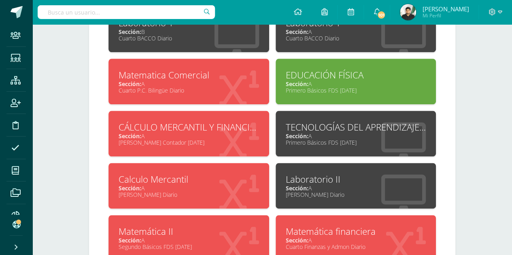  Describe the element at coordinates (189, 127) in the screenshot. I see `div: CÁLCULO MERCANTIL Y FINANCIERO` at that location.